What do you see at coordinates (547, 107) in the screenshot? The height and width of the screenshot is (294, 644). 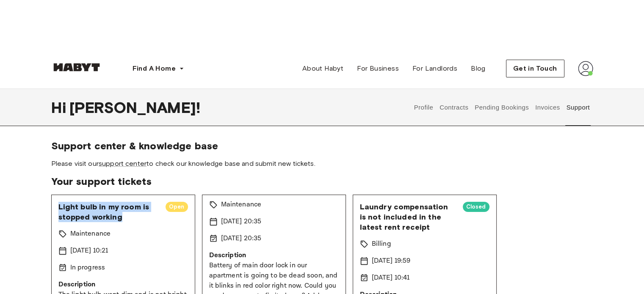 I see `button: Invoices` at bounding box center [547, 107].